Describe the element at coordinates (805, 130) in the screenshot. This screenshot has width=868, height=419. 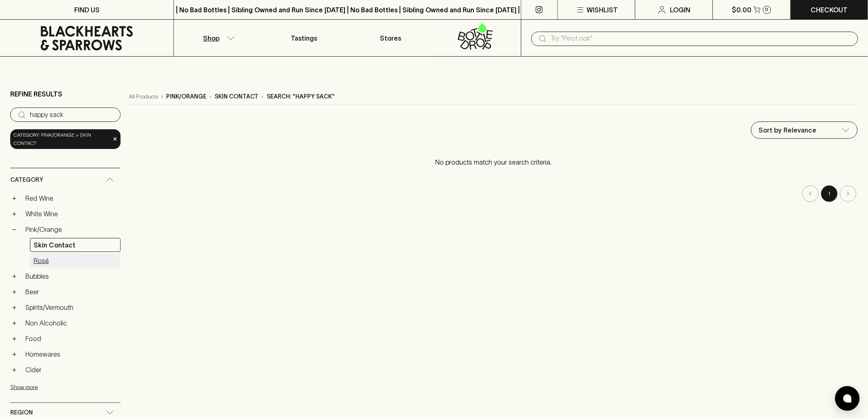
I see `div: Sort by Relevance` at that location.